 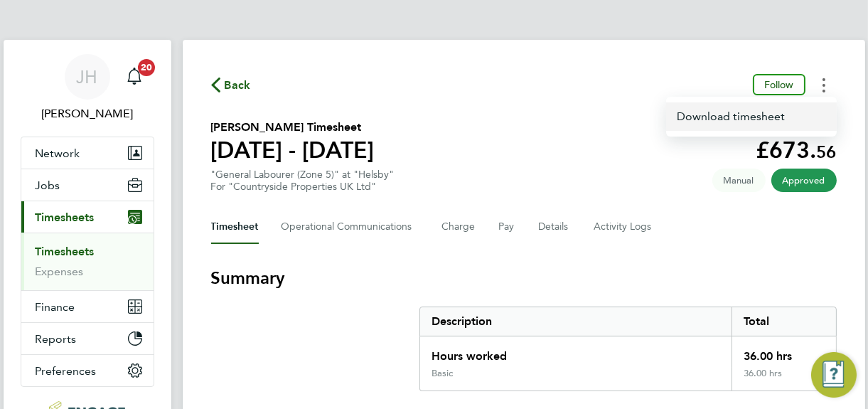 I want to click on a: 20, so click(x=135, y=77).